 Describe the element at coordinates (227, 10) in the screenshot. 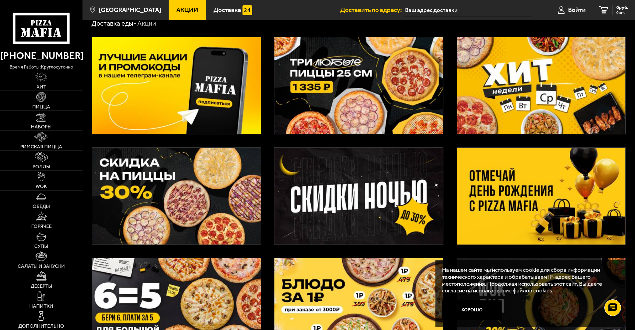

I see `span: Доставка` at that location.